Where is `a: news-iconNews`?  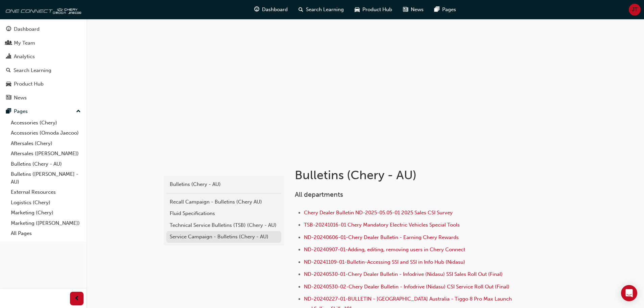 a: news-iconNews is located at coordinates (413, 9).